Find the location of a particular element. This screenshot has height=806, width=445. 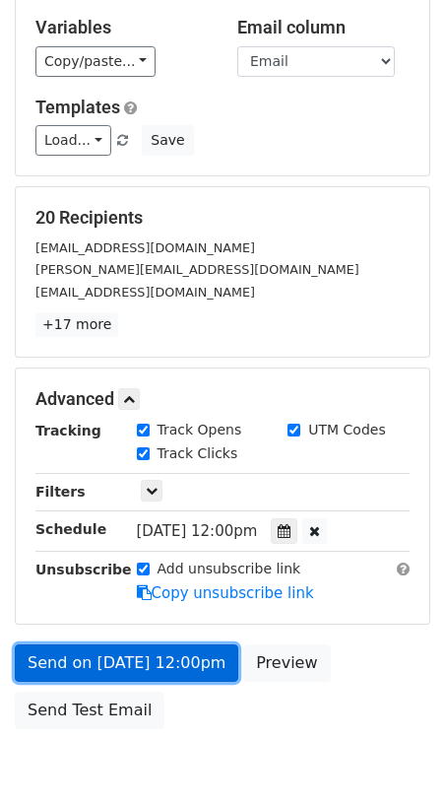

label: Add unsubscribe link is located at coordinates (230, 568).